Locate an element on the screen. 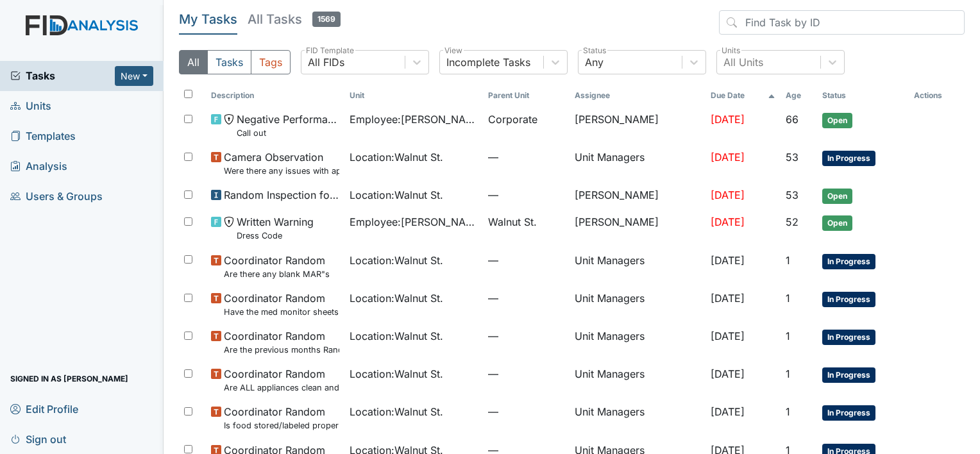 Image resolution: width=980 pixels, height=454 pixels. div: Type filter is located at coordinates (235, 62).